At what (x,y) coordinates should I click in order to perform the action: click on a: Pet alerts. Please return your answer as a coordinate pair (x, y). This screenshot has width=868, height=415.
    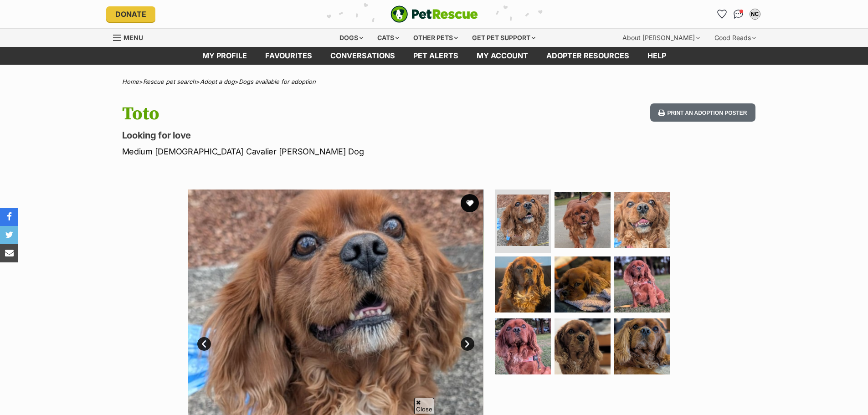
    Looking at the image, I should click on (436, 56).